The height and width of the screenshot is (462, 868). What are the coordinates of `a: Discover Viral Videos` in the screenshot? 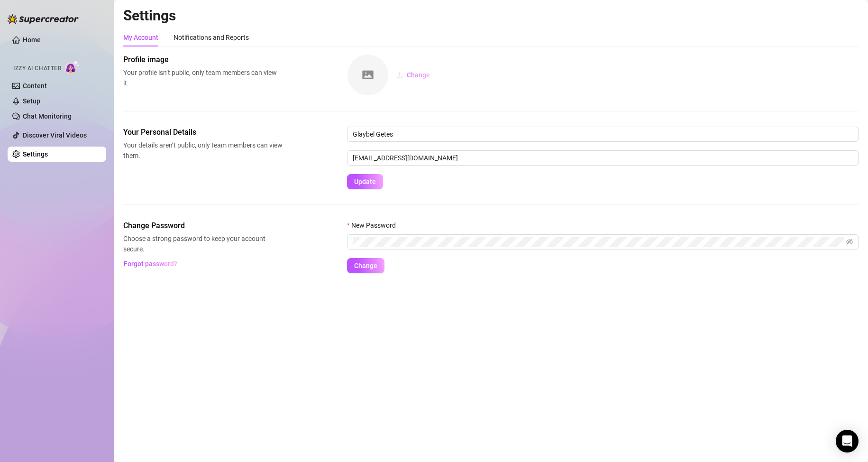 It's located at (54, 135).